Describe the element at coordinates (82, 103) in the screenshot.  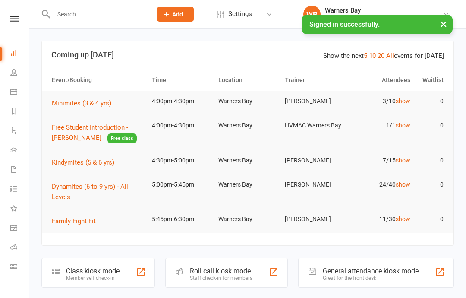
I see `span: Minimites (3 & 4 yrs)` at that location.